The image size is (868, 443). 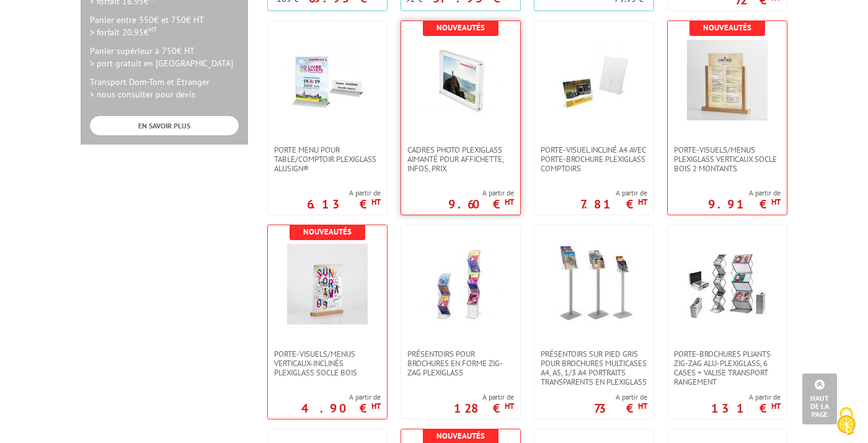 I want to click on img: Présentoirs pour brochures en forme Zig-Zag Plexiglass, so click(x=461, y=284).